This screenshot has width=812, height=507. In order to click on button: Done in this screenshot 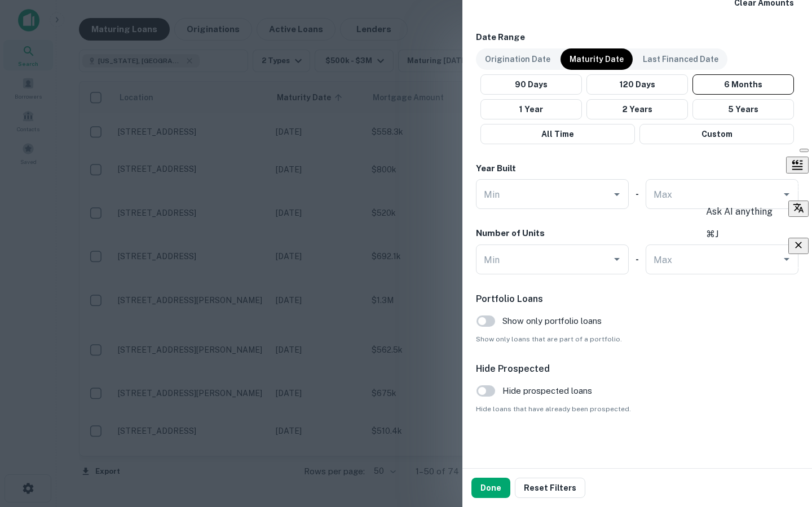, I will do `click(491, 488)`.